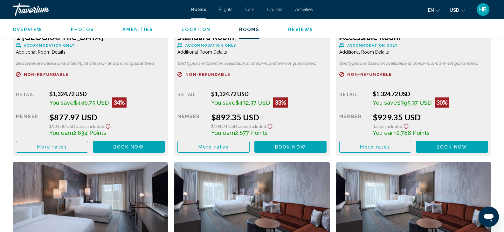  Describe the element at coordinates (413, 133) in the screenshot. I see `span: 2,788 Points` at that location.